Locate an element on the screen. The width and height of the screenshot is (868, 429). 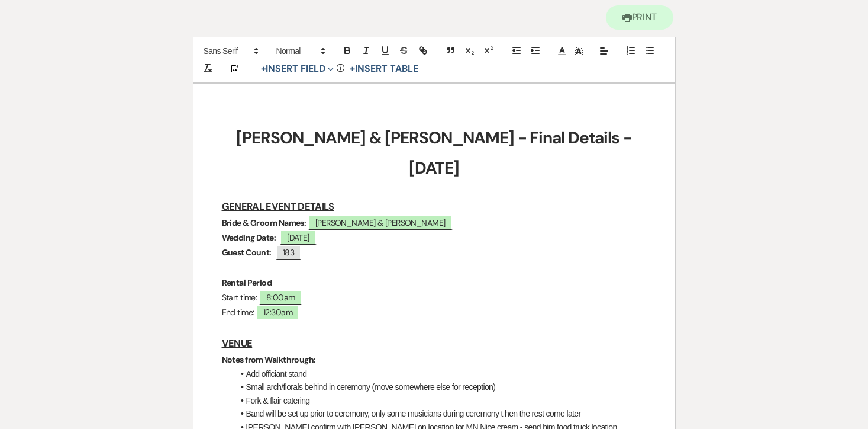
li: Fork & flair catering is located at coordinates (440, 400).